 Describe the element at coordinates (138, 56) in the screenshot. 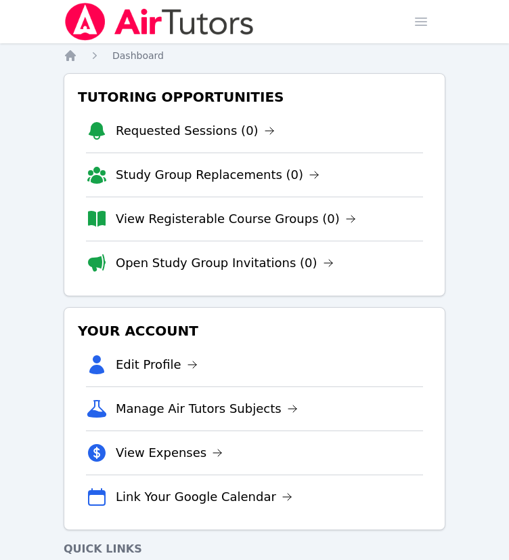

I see `span: Dashboard` at that location.